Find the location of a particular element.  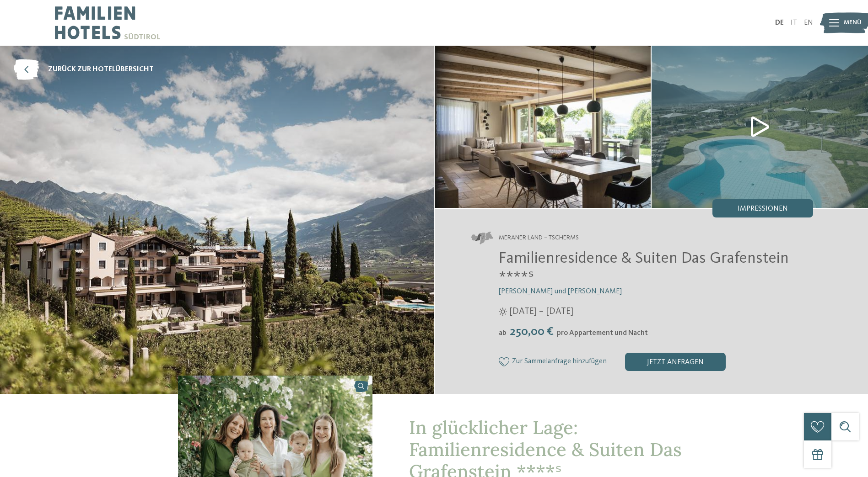

div: jetzt anfragen is located at coordinates (675, 362).